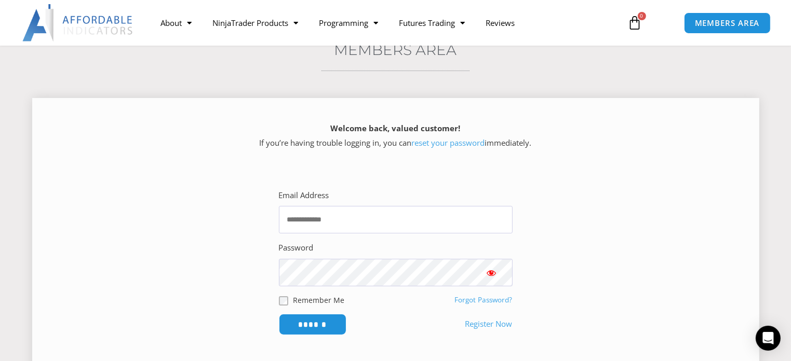 The image size is (791, 361). What do you see at coordinates (383, 23) in the screenshot?
I see `nav: Menu` at bounding box center [383, 23].